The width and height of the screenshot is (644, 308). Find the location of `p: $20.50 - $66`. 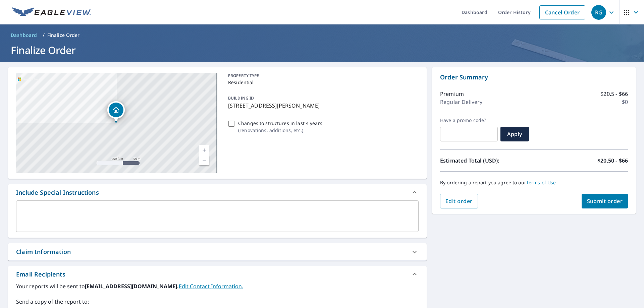

p: $20.50 - $66 is located at coordinates (612, 161).